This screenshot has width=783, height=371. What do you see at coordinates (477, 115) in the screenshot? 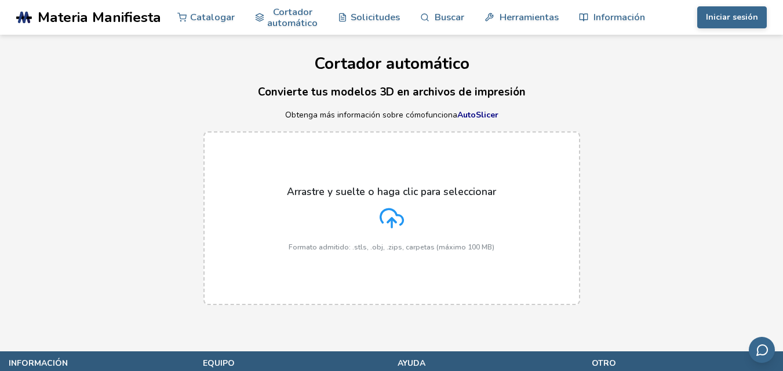
I see `font: AutoSlicer` at bounding box center [477, 115].